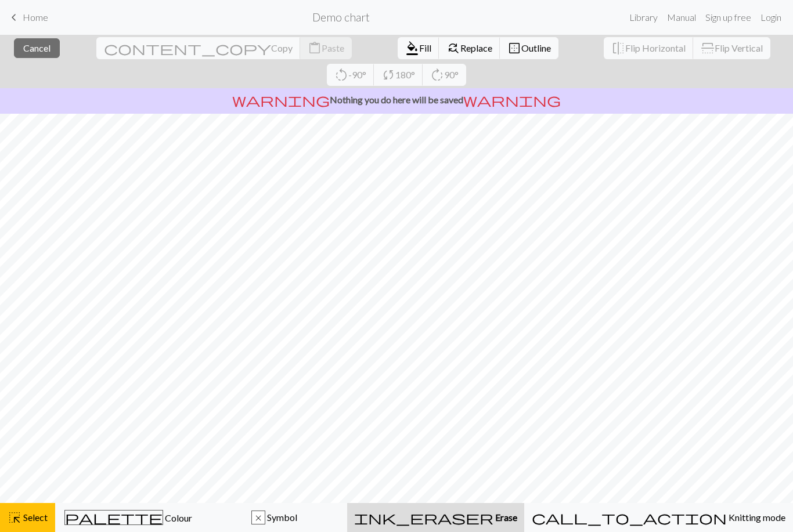 Image resolution: width=793 pixels, height=532 pixels. I want to click on button: Outline, so click(529, 48).